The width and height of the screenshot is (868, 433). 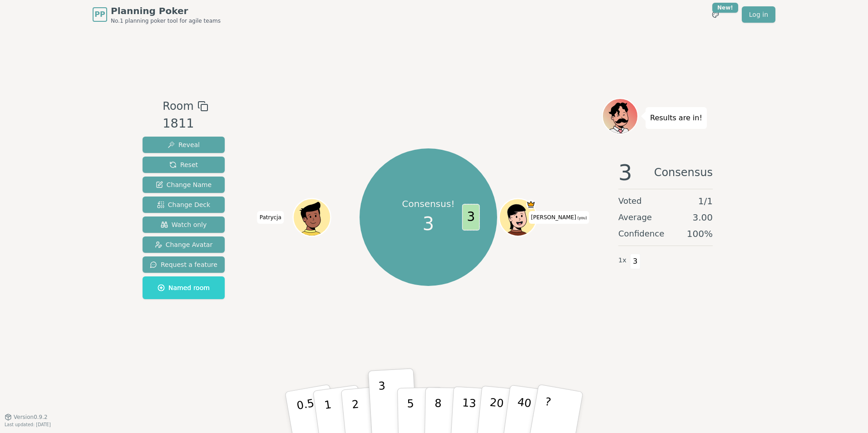 What do you see at coordinates (630, 201) in the screenshot?
I see `span: Voted` at bounding box center [630, 201].